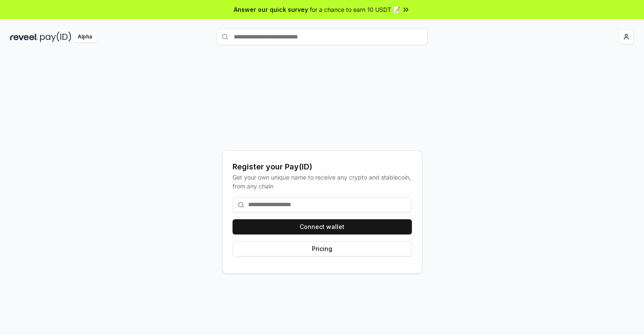 This screenshot has width=644, height=335. I want to click on img: reveel_dark, so click(24, 36).